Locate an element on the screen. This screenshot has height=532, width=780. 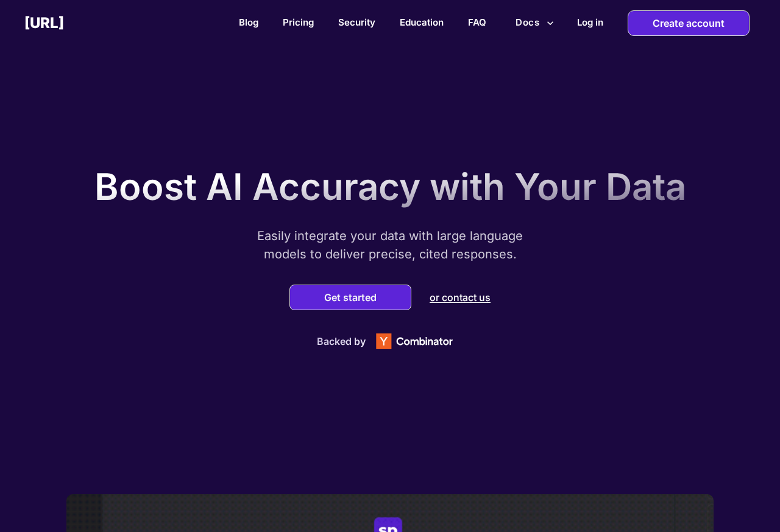
a: Pricing is located at coordinates (298, 22).